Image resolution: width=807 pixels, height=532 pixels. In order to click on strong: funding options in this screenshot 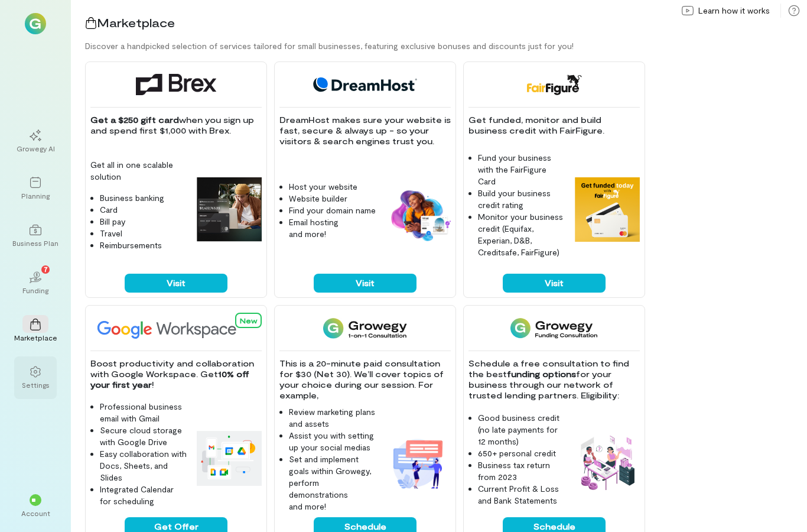, I will do `click(542, 373)`.